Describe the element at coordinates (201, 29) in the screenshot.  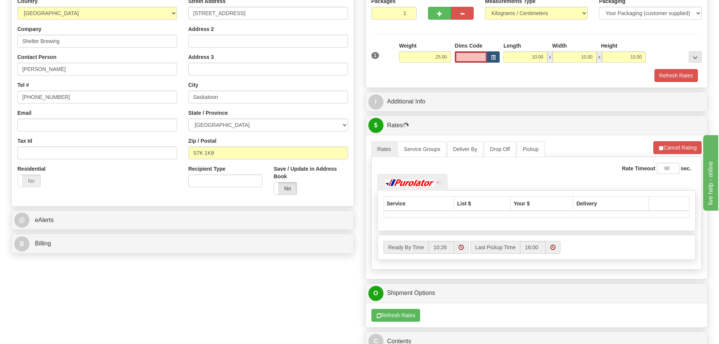
I see `label: Address 2` at that location.